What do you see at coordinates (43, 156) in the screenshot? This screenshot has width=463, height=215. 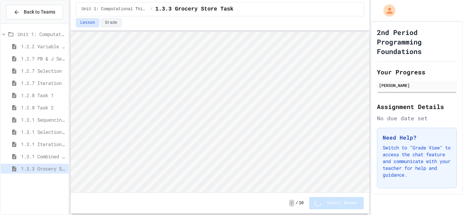 I see `span: 1.3.1 Combined Algorithims` at bounding box center [43, 156].